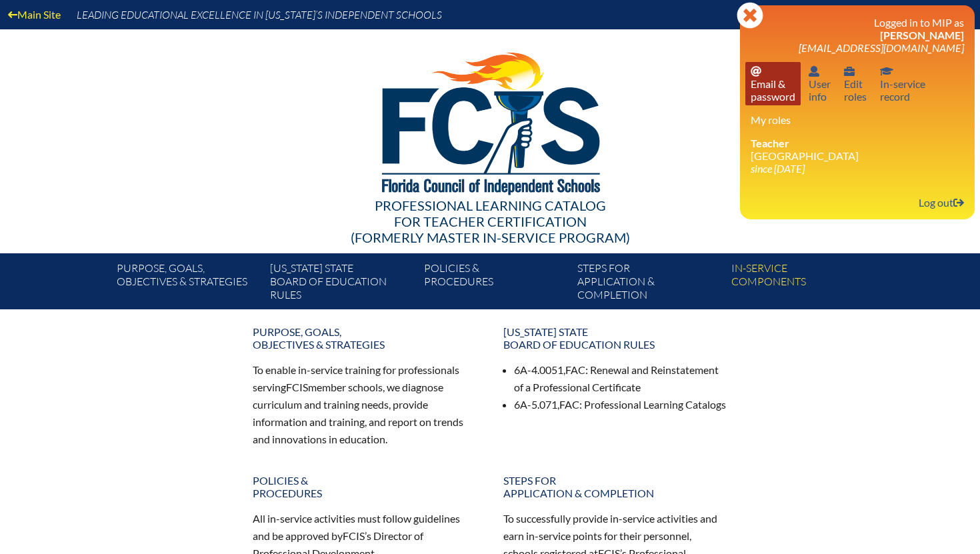 The height and width of the screenshot is (554, 980). What do you see at coordinates (903, 83) in the screenshot?
I see `a: In-service recordIn-servicerecord` at bounding box center [903, 83].